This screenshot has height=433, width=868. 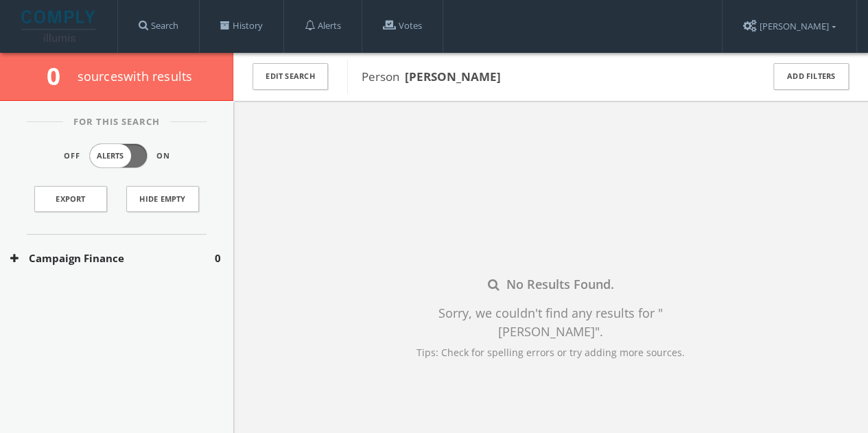 I want to click on span: Person, so click(x=431, y=76).